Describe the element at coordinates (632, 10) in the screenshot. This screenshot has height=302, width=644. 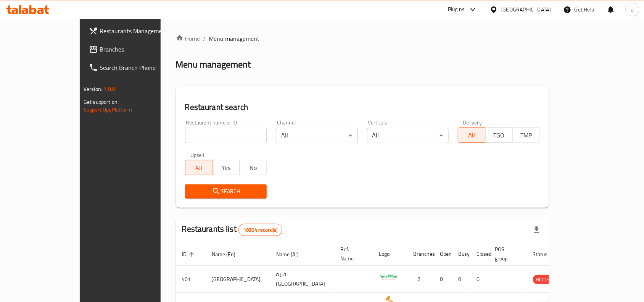
I see `span: a` at that location.